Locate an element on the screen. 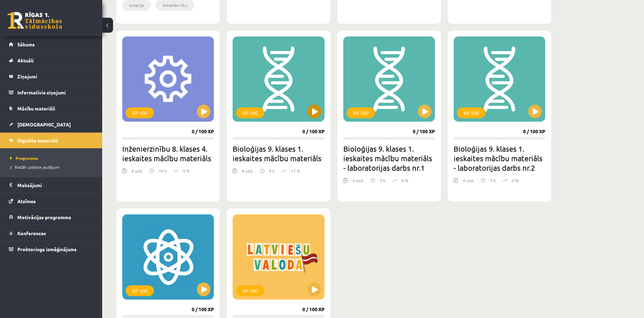  span: Programma is located at coordinates (24, 158).